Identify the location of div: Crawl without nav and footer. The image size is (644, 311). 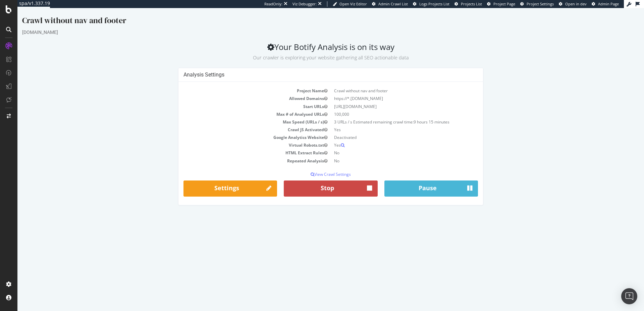
(313, 14).